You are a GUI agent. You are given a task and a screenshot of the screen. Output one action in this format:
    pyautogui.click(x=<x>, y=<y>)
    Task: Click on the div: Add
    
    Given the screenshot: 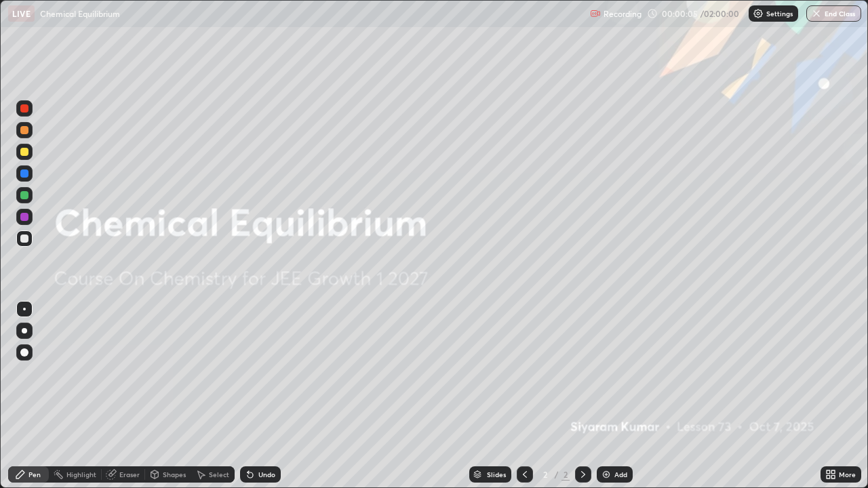 What is the action you would take?
    pyautogui.click(x=620, y=475)
    